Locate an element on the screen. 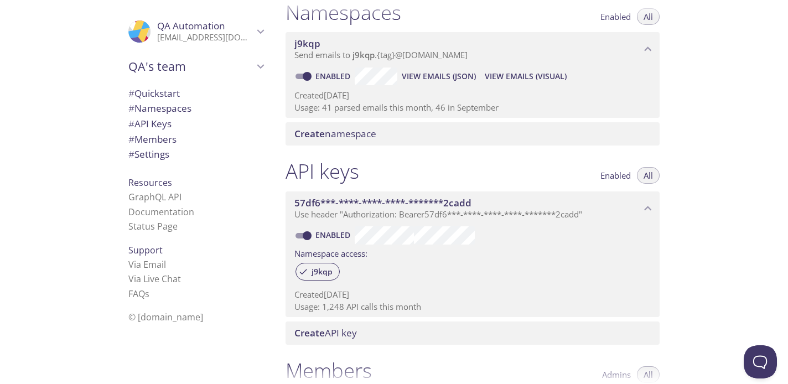 The width and height of the screenshot is (788, 384). button: View Emails (Visual) is located at coordinates (525, 76).